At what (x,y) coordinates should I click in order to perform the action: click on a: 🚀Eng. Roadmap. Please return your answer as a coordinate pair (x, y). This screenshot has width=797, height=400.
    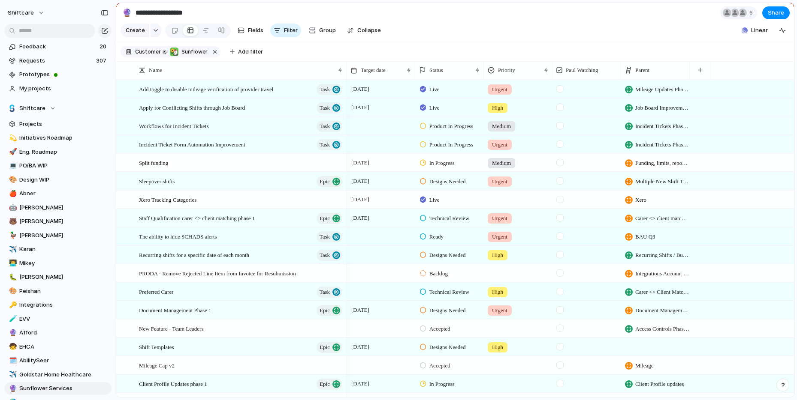
    Looking at the image, I should click on (58, 152).